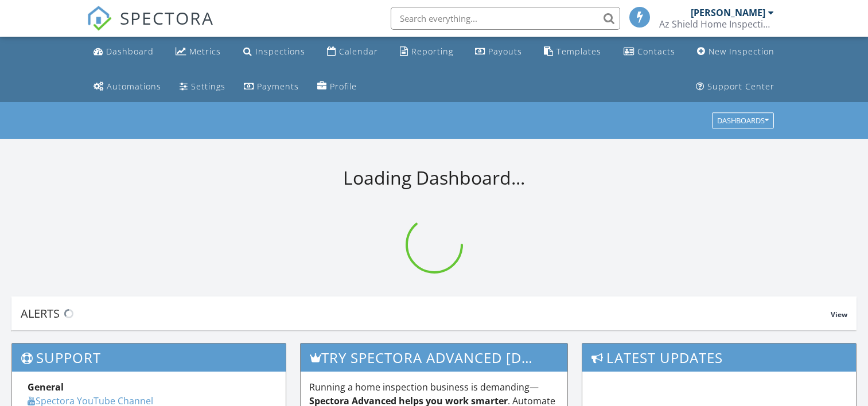  Describe the element at coordinates (505, 51) in the screenshot. I see `div: Payouts` at that location.